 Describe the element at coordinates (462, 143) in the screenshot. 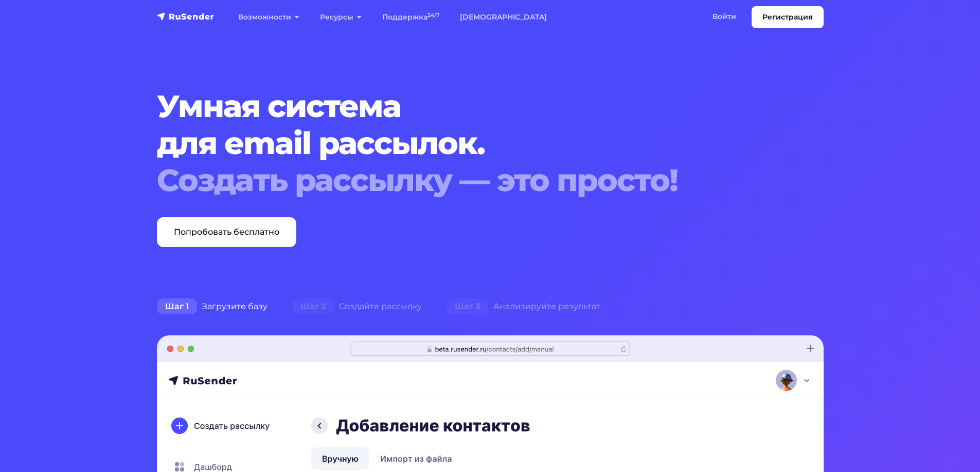

I see `h1: Умная система для email рассылок.` at that location.